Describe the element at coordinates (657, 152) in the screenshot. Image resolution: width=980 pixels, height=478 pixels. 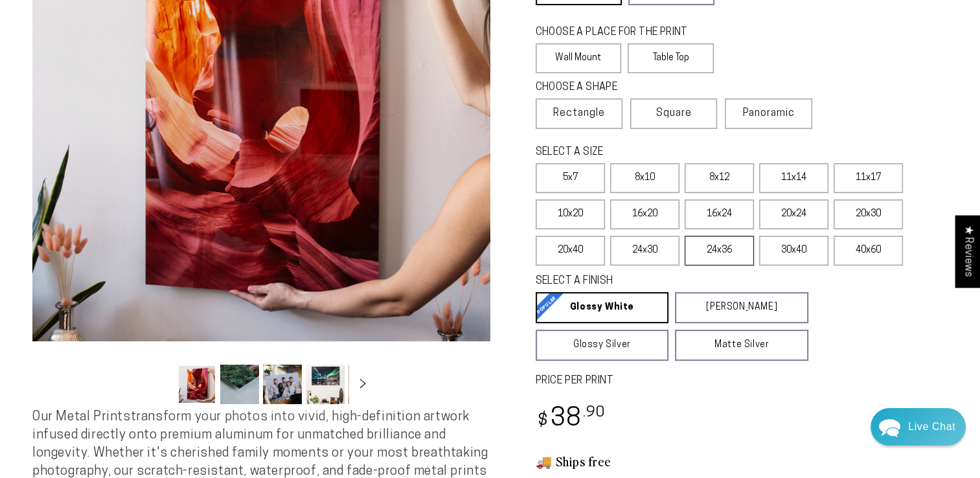
I see `legend: SELECT A SIZE` at that location.